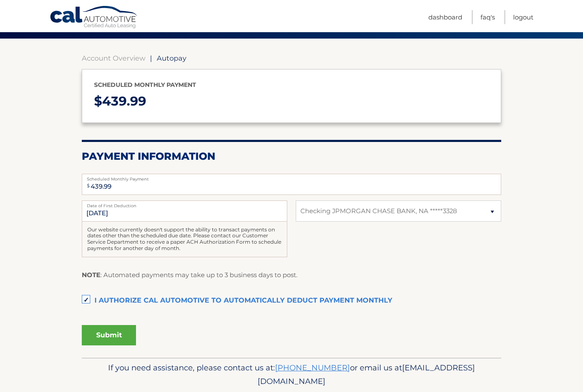 This screenshot has width=583, height=392. I want to click on p: Scheduled monthly payment, so click(291, 85).